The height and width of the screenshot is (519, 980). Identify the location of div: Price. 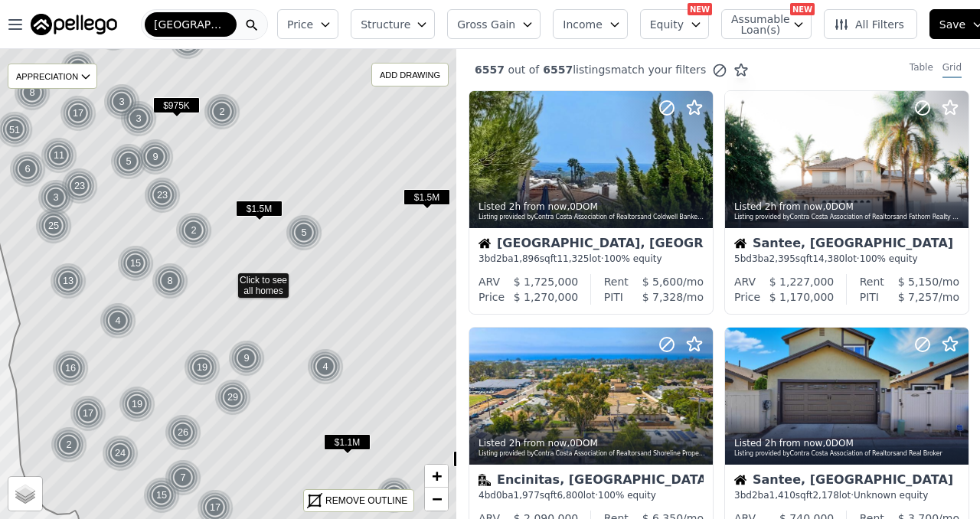
(491, 297).